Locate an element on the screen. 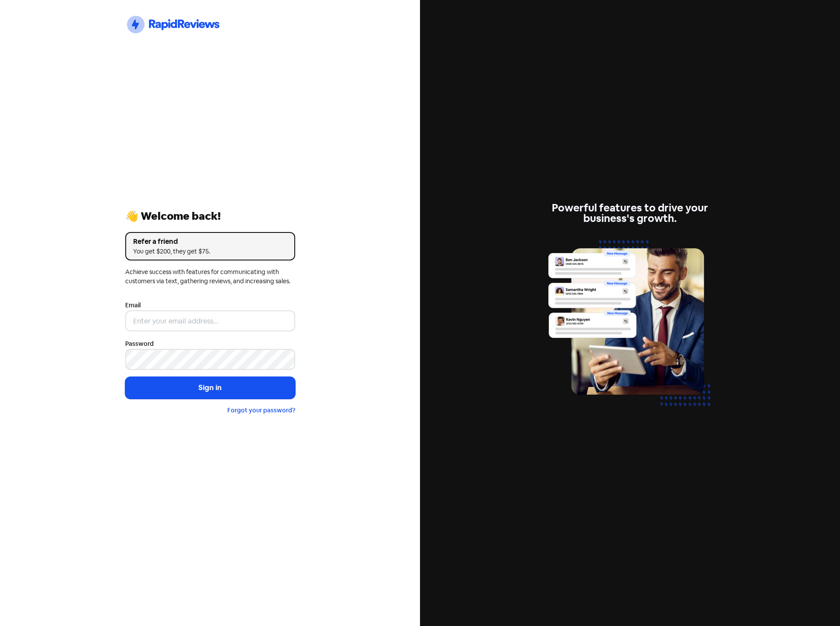  input: Enter your email address... is located at coordinates (210, 320).